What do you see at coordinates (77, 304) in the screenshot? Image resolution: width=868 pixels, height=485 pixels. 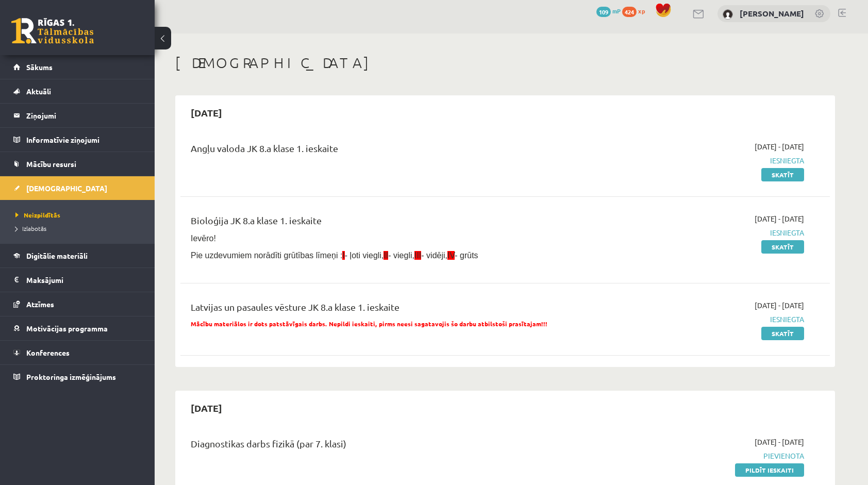 I see `a: Atzīmes` at bounding box center [77, 304].